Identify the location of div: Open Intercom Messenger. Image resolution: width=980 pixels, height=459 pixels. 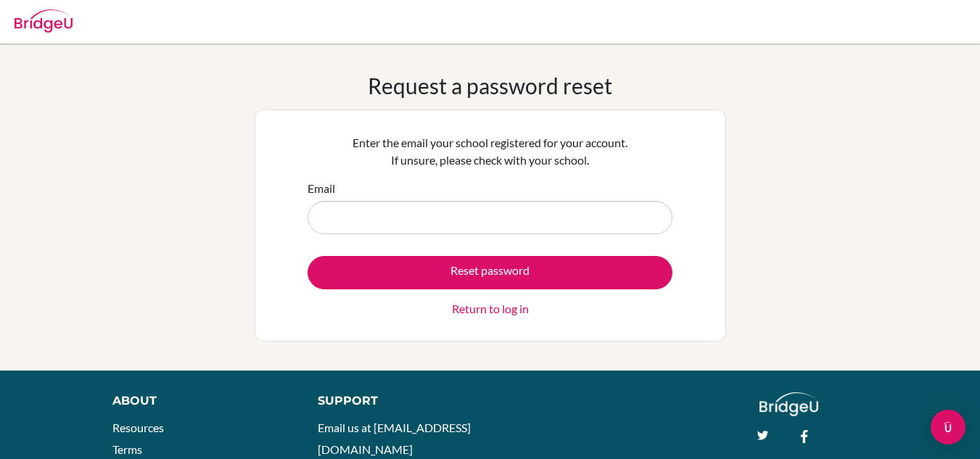
(948, 427).